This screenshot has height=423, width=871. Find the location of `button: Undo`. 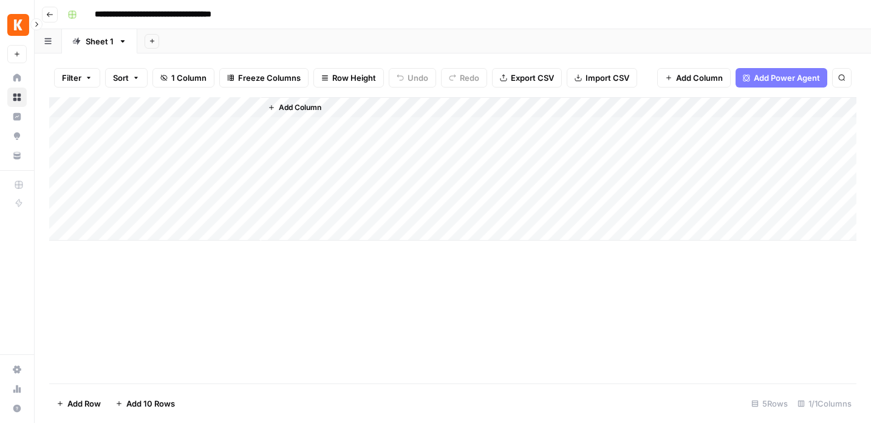

button: Undo is located at coordinates (413, 78).